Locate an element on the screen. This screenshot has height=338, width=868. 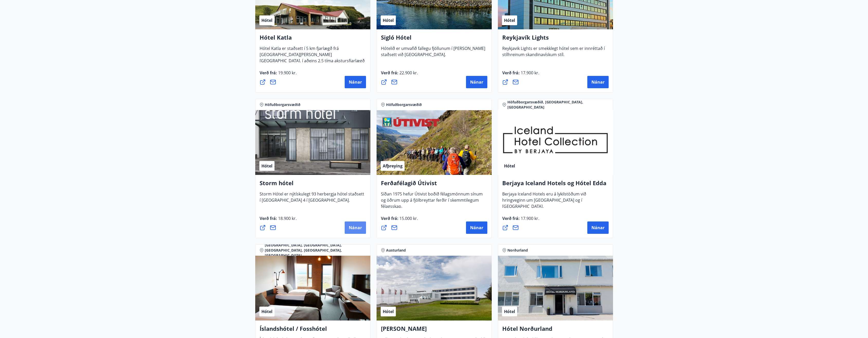
span: 19.900 kr. is located at coordinates (287, 73).